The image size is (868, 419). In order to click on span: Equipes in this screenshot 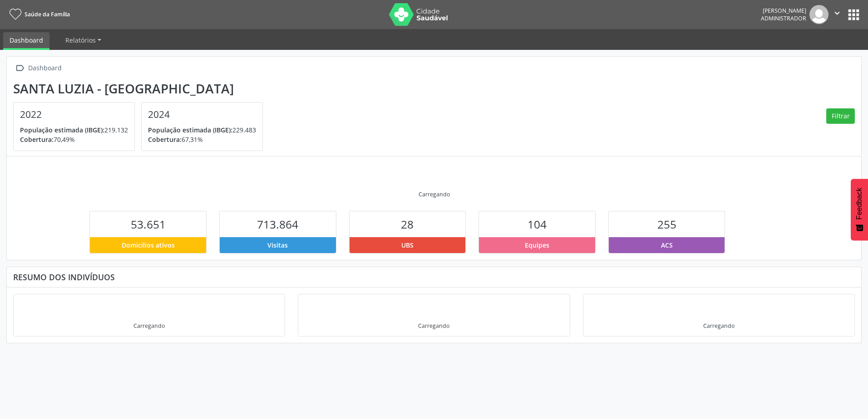, I will do `click(537, 245)`.